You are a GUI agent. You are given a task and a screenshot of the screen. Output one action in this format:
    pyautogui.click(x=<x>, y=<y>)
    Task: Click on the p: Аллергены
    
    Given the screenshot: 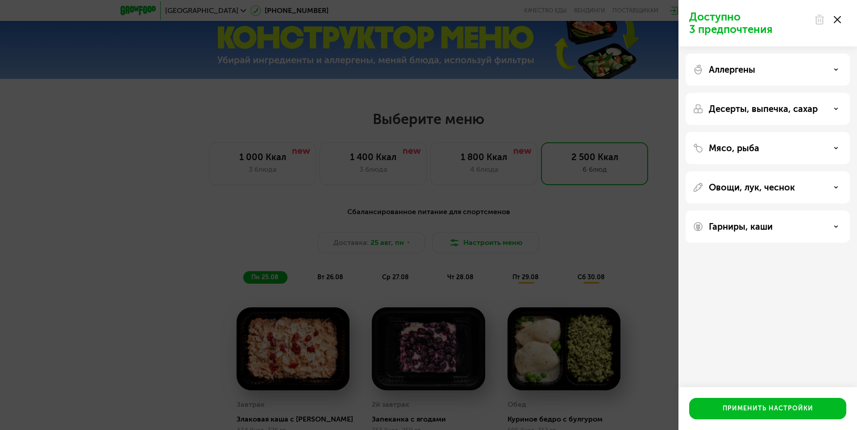 What is the action you would take?
    pyautogui.click(x=732, y=70)
    